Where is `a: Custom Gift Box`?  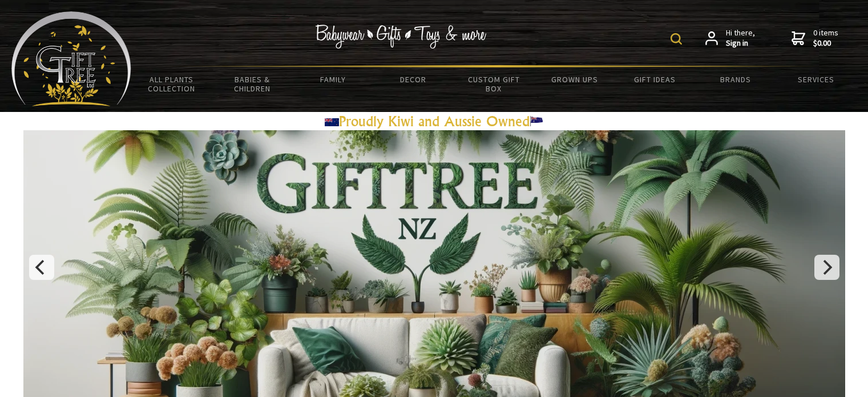 a: Custom Gift Box is located at coordinates (494, 84).